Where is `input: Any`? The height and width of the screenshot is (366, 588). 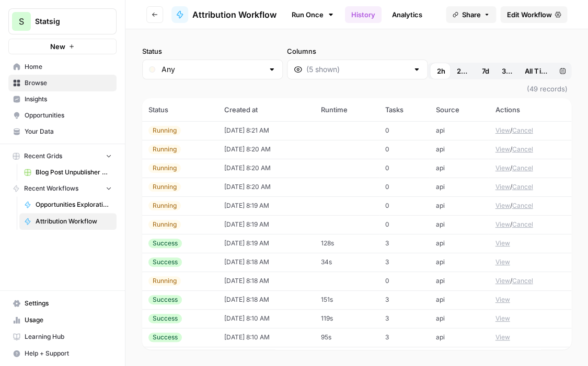 input: Any is located at coordinates (212, 69).